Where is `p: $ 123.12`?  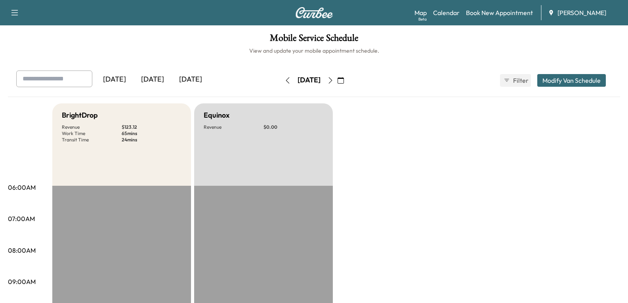
p: $ 123.12 is located at coordinates (151, 127).